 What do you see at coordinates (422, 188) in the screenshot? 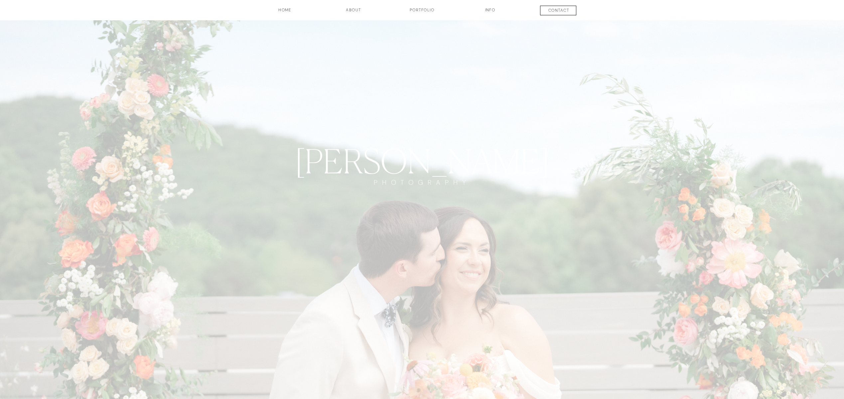
I see `h1: PHOTOGRAPHY` at bounding box center [422, 188].